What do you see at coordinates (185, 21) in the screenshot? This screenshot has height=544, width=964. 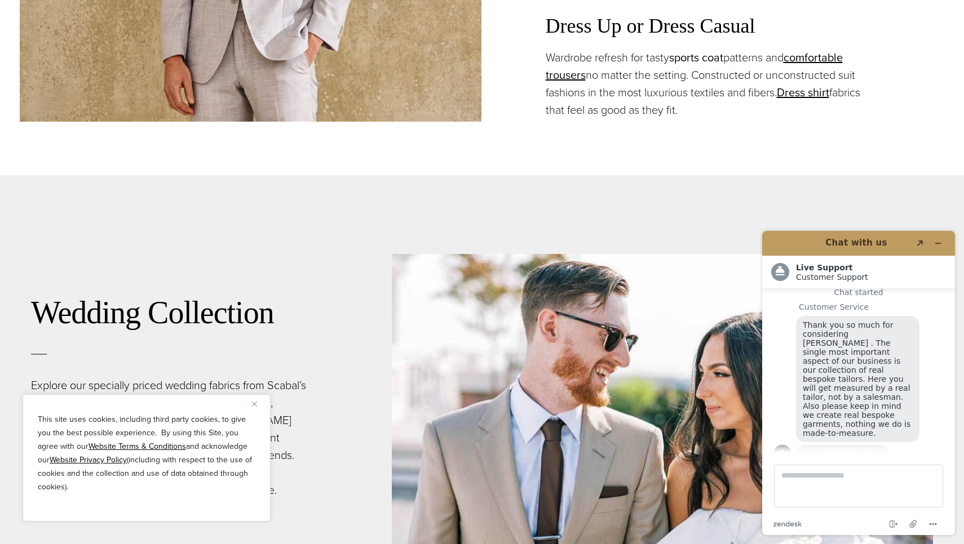 I see `button: Minimize widget` at bounding box center [185, 21].